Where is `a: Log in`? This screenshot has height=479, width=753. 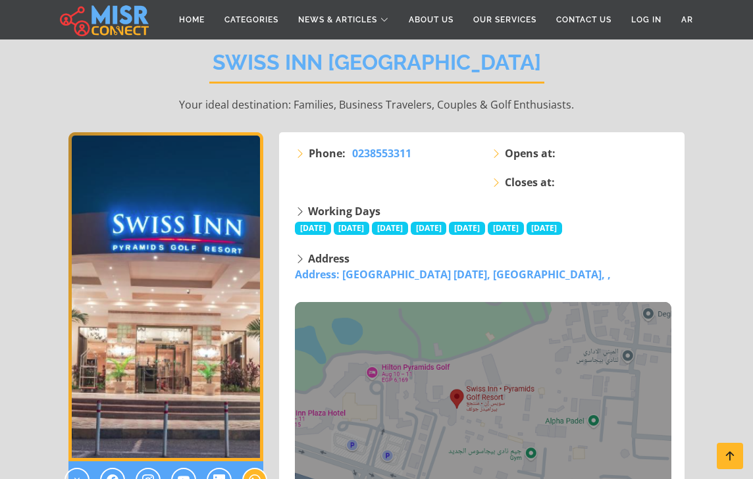
a: Log in is located at coordinates (647, 20).